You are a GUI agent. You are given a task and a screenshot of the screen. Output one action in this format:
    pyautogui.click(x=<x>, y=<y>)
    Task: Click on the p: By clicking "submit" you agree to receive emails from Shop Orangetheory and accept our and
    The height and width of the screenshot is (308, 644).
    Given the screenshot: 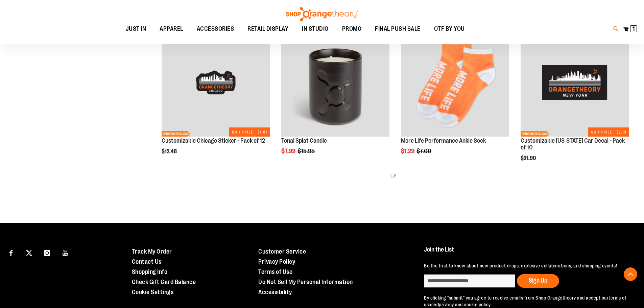 What is the action you would take?
    pyautogui.click(x=526, y=301)
    